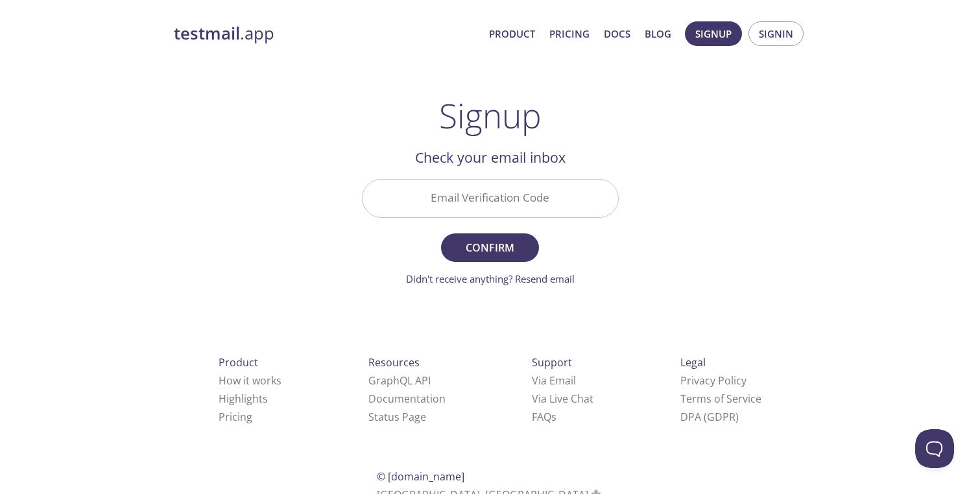  Describe the element at coordinates (394, 363) in the screenshot. I see `span: Resources` at that location.